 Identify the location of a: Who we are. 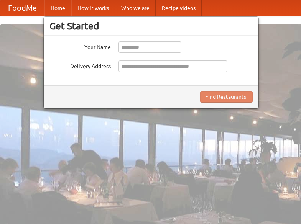
(135, 8).